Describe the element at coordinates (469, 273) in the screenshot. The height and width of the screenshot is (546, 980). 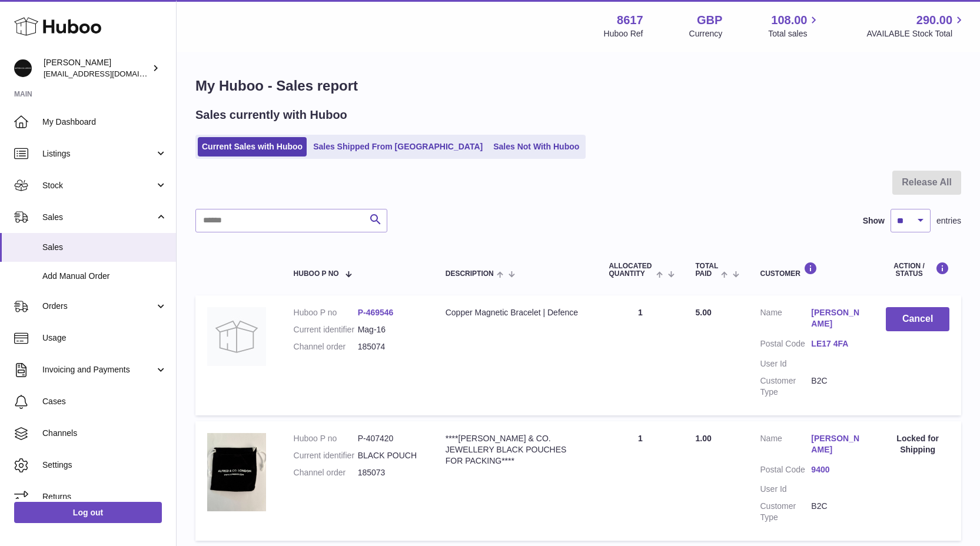
I see `span: Description` at that location.